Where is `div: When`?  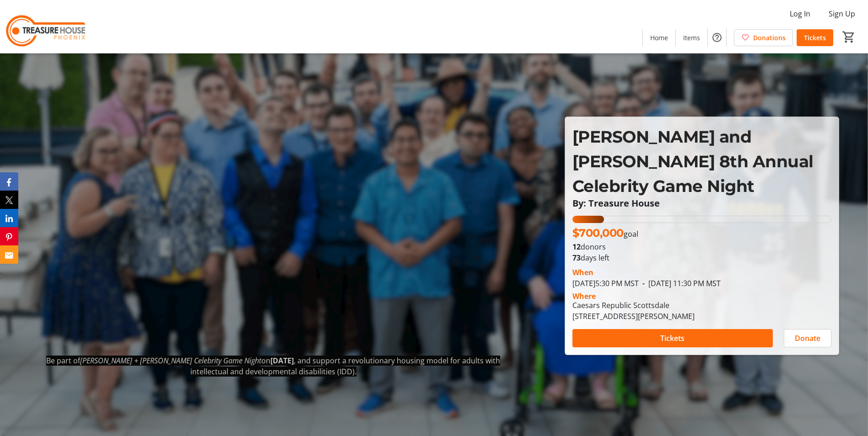
div: When is located at coordinates (583, 273).